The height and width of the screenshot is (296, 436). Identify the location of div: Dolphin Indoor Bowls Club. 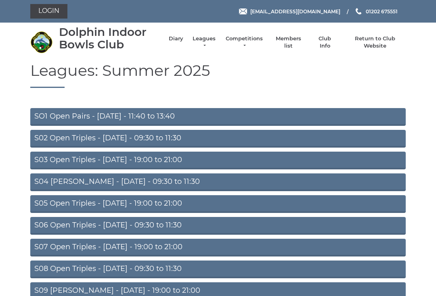
(110, 38).